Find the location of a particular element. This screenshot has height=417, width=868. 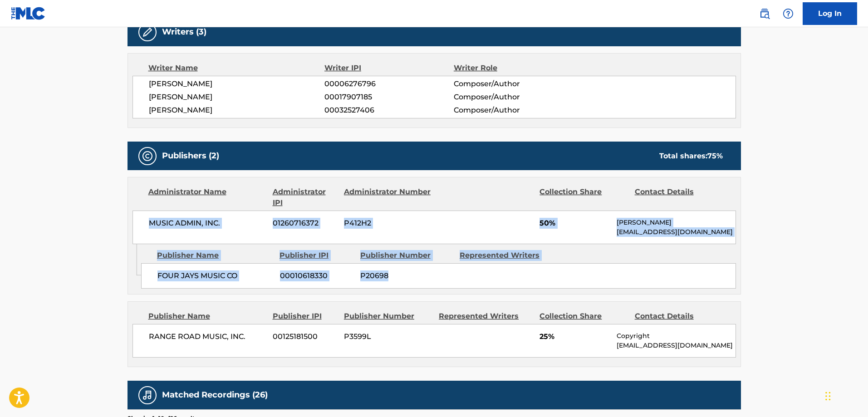

span: 75 % is located at coordinates (715, 156).